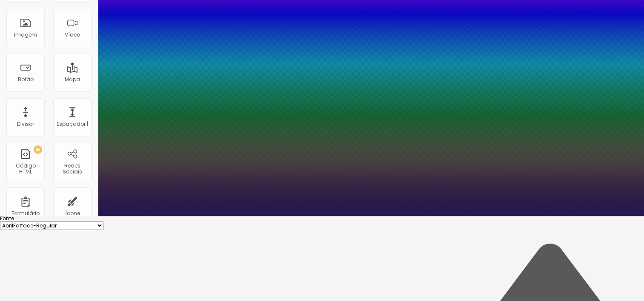 Image resolution: width=644 pixels, height=301 pixels. I want to click on div: Vídeo, so click(72, 35).